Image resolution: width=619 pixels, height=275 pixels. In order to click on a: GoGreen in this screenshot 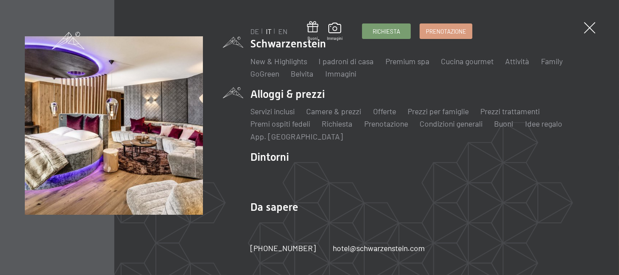, I will do `click(265, 74)`.